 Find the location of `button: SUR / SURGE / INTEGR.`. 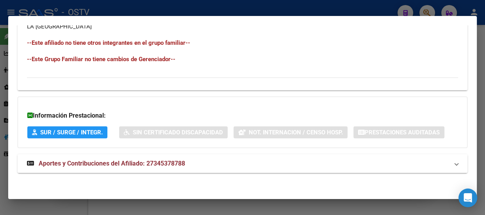

button: SUR / SURGE / INTEGR. is located at coordinates (67, 132).